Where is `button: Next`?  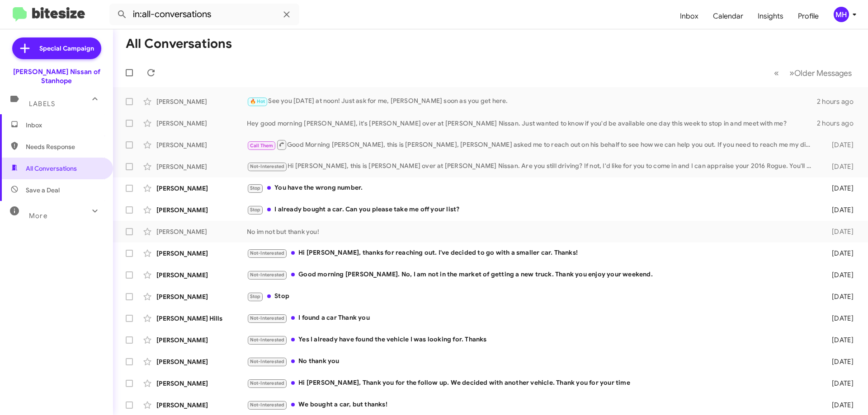
button: Next is located at coordinates (821, 73).